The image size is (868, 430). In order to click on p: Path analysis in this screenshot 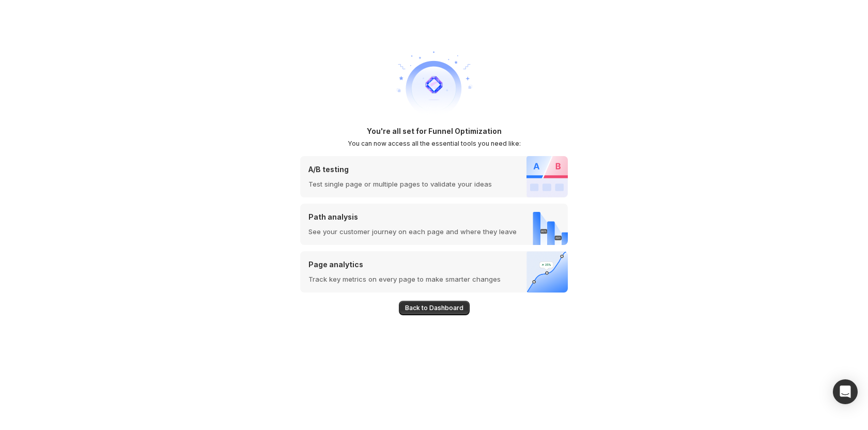, I will do `click(413, 217)`.